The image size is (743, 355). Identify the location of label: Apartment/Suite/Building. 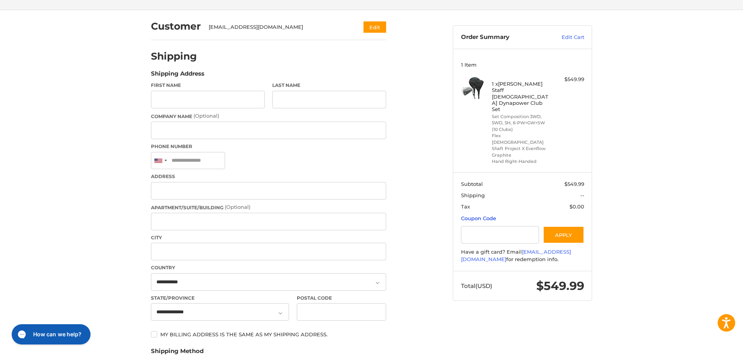
(268, 208).